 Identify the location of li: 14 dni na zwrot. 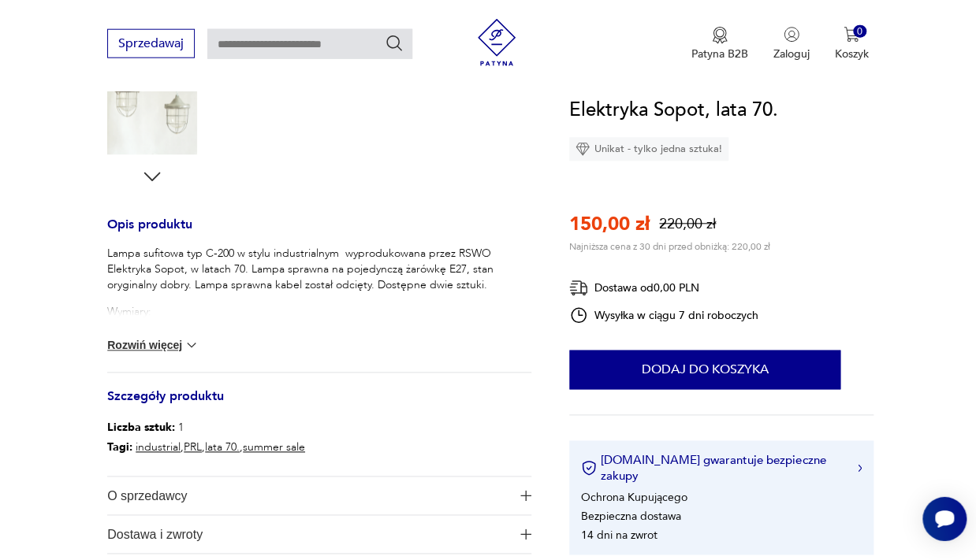
(619, 535).